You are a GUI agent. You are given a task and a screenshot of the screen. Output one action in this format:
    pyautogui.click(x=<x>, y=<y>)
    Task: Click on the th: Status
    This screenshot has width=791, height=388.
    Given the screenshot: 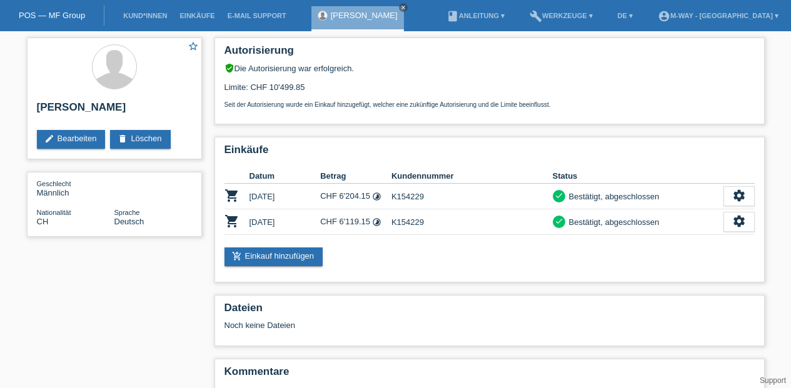 What is the action you would take?
    pyautogui.click(x=638, y=176)
    